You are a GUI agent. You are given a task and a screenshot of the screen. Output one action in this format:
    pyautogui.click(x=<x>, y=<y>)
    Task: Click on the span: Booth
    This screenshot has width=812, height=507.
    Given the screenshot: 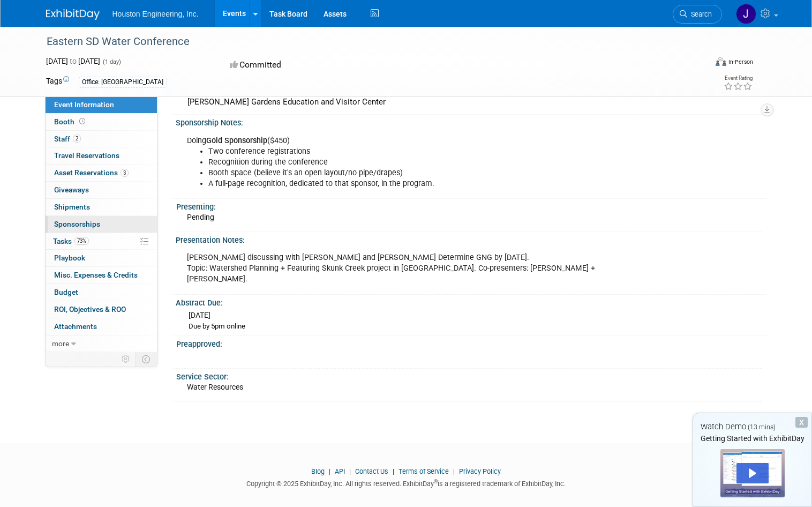 What is the action you would take?
    pyautogui.click(x=71, y=121)
    